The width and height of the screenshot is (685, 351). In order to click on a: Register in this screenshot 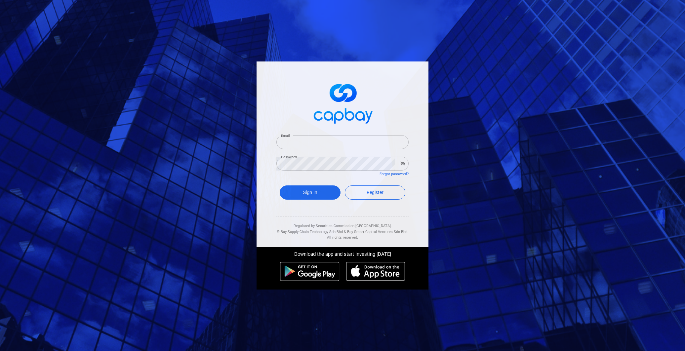, I will do `click(375, 192)`.